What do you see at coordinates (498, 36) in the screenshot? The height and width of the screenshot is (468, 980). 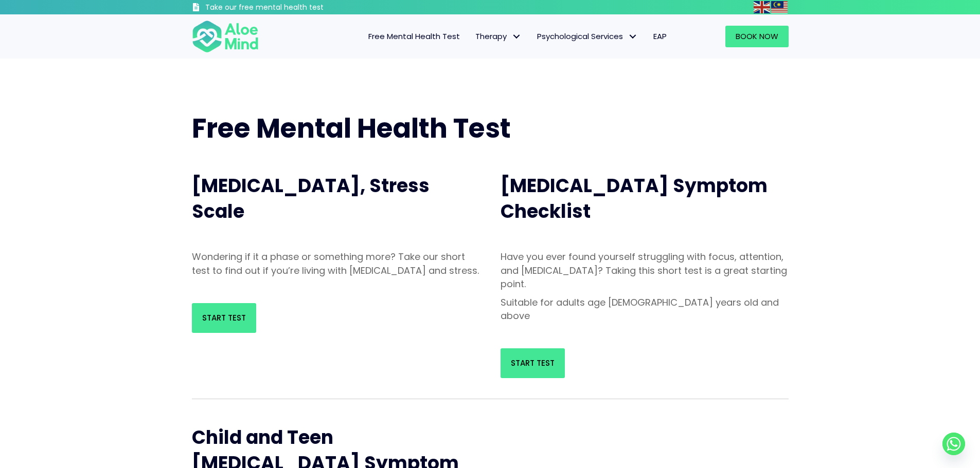 I see `span: Therapy` at bounding box center [498, 36].